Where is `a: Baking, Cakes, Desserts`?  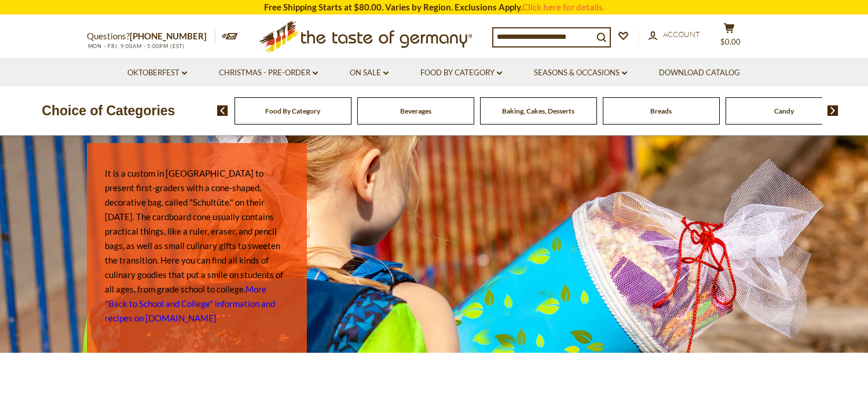 a: Baking, Cakes, Desserts is located at coordinates (538, 111).